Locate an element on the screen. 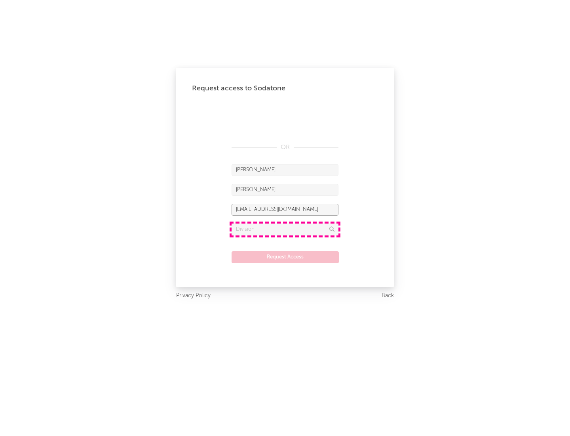 The height and width of the screenshot is (436, 570). input: Last Name is located at coordinates (285, 190).